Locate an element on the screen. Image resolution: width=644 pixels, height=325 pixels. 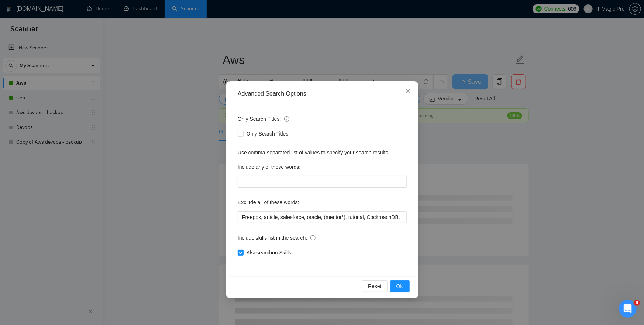
span: Include skills list in the search: is located at coordinates (276, 238).